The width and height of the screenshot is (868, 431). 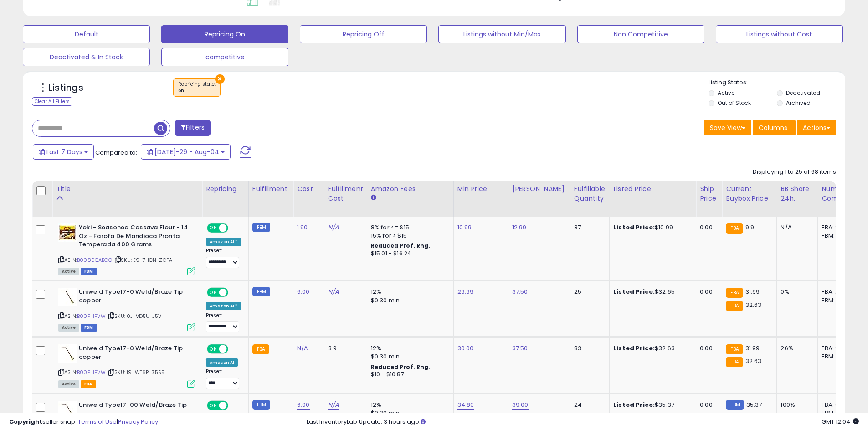 I want to click on img: 51oPxcMsKzL._SL40_.jpg, so click(x=67, y=232).